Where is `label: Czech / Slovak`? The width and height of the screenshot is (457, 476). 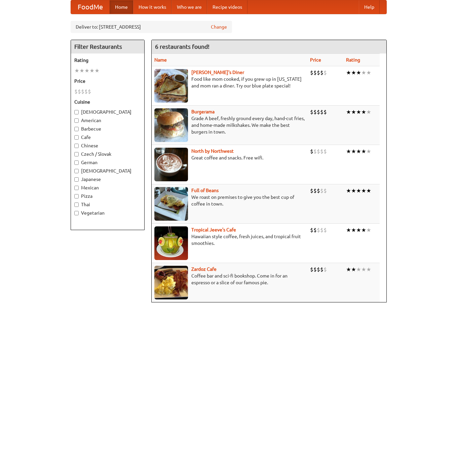 label: Czech / Slovak is located at coordinates (107, 154).